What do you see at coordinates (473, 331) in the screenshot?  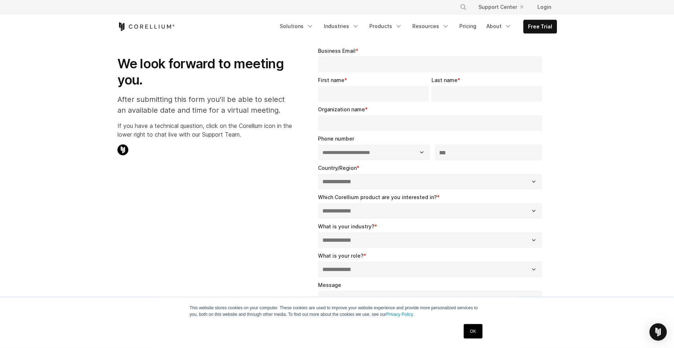 I see `a: OK` at bounding box center [473, 331].